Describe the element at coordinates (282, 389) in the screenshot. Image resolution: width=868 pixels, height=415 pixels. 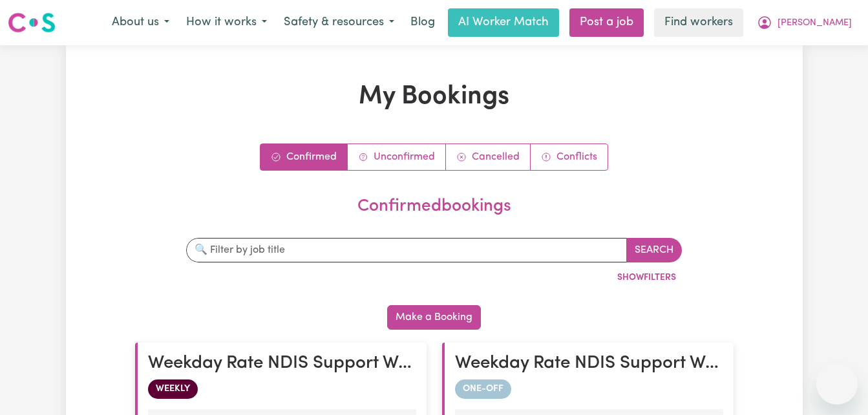
I see `div: WEEKLY booking` at that location.